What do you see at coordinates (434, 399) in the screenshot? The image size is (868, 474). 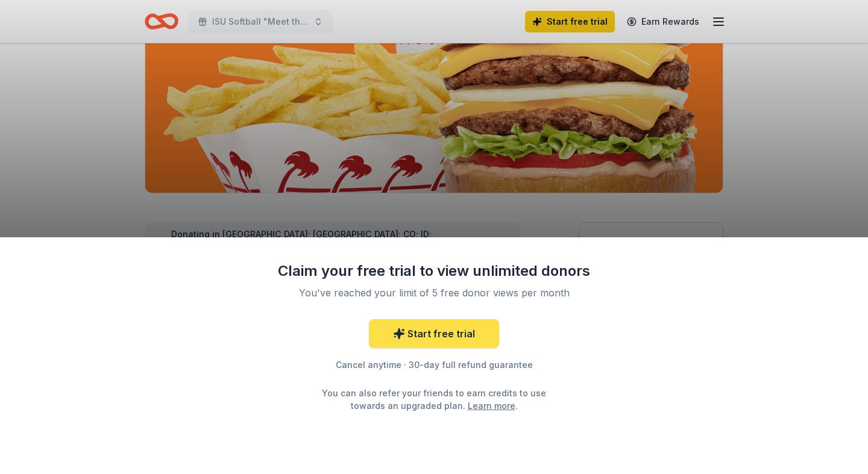 I see `div: You can also refer your friends to earn credits to use towards an upgraded plan. .` at bounding box center [434, 399].